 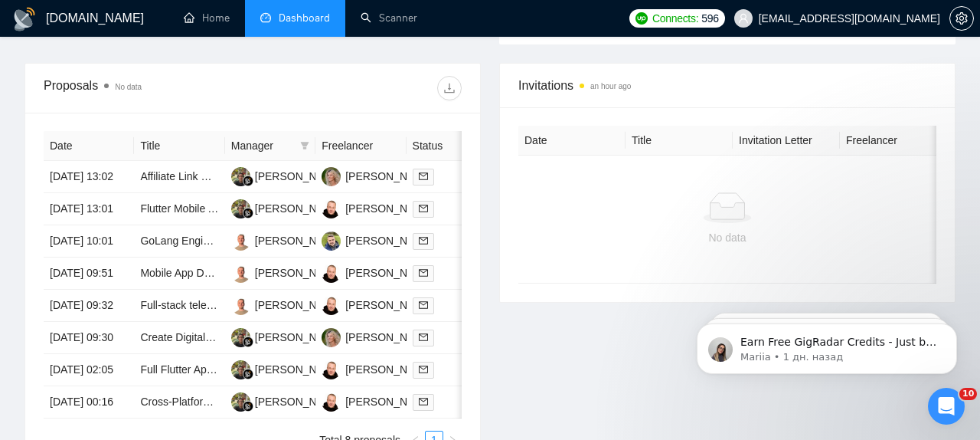 I want to click on time: an hour ago, so click(x=610, y=86).